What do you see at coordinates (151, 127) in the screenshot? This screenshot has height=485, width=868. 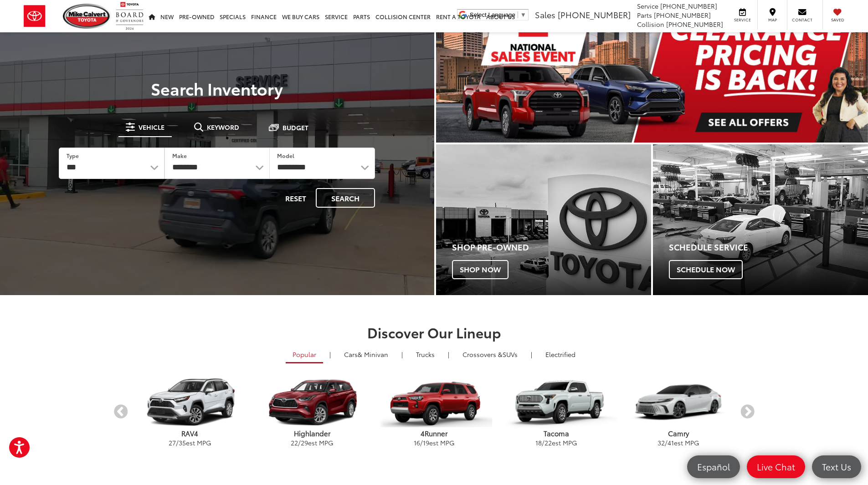 I see `span: Vehicle` at bounding box center [151, 127].